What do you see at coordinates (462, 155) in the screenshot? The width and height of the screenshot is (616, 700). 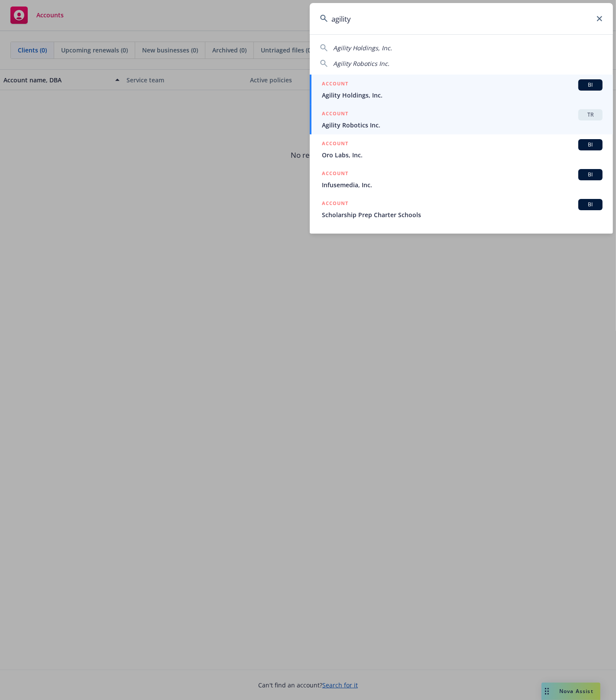 I see `span: Oro Labs, Inc.` at bounding box center [462, 155].